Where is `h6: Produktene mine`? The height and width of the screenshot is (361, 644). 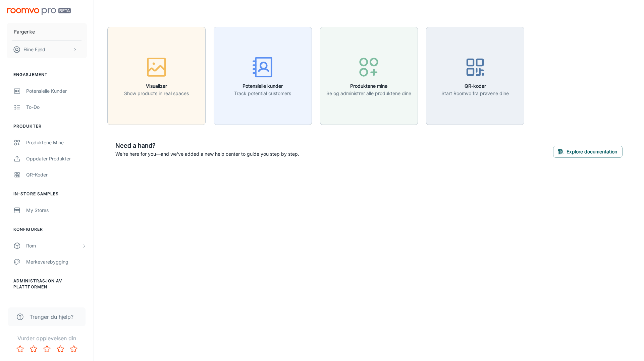
h6: Produktene mine is located at coordinates (369, 86).